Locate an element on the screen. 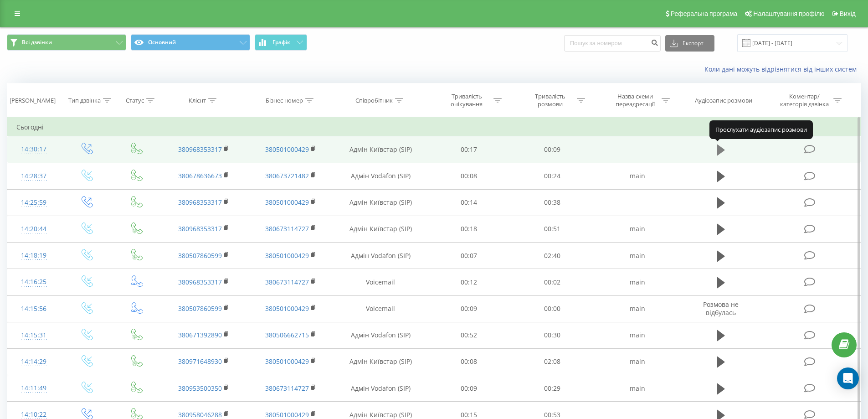 The image size is (868, 419). button: Графік is located at coordinates (281, 43).